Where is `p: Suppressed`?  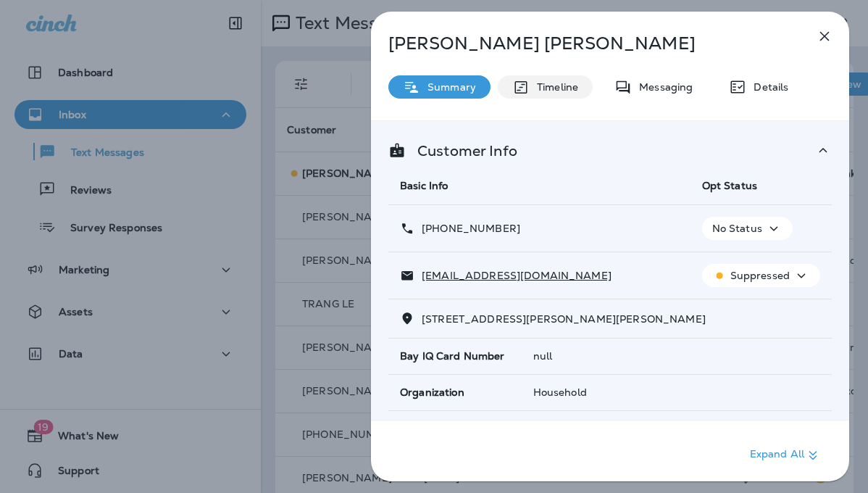 p: Suppressed is located at coordinates (760, 275).